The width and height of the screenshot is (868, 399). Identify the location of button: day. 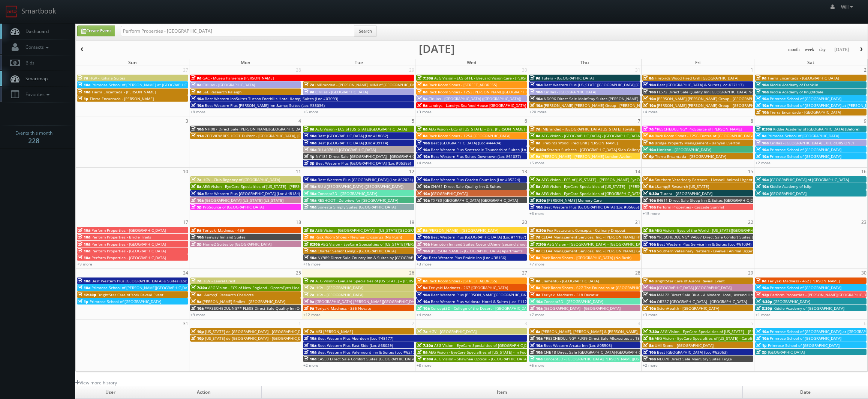
(823, 50).